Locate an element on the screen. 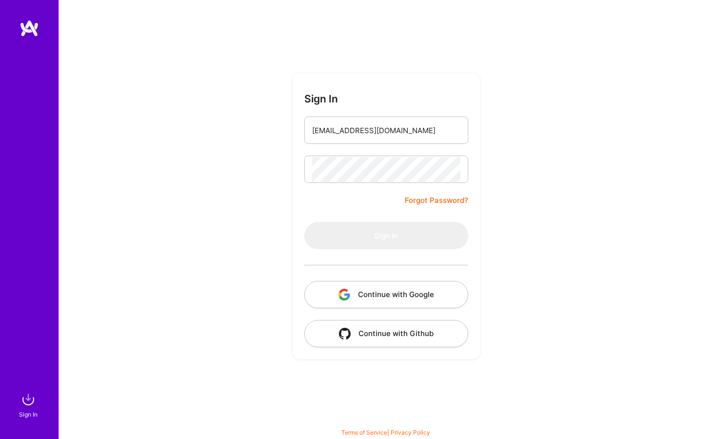 The width and height of the screenshot is (713, 439). a: sign inSign In is located at coordinates (29, 404).